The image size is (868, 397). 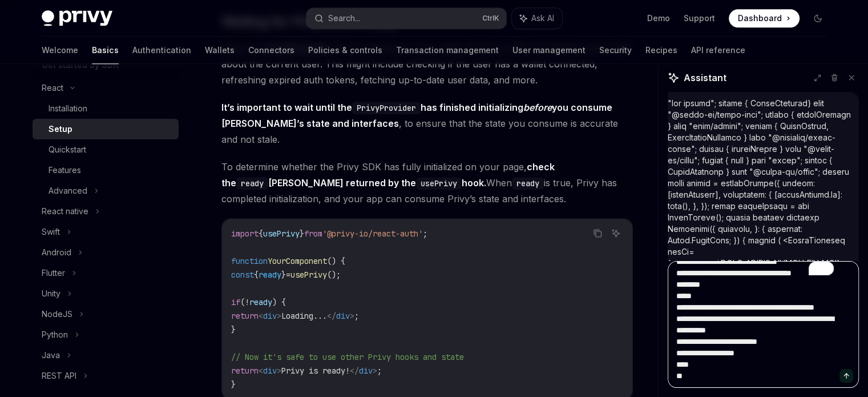 What do you see at coordinates (51, 232) in the screenshot?
I see `div: Swift` at bounding box center [51, 232].